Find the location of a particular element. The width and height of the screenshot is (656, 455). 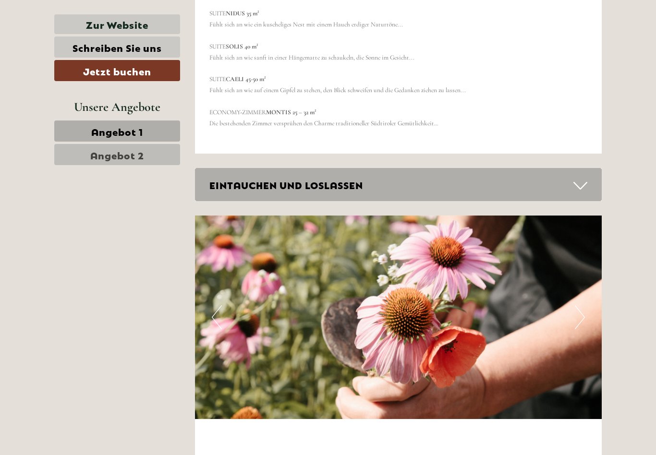

span: Fühlt sich an wie auf einem Gipfel zu stehen, den Blick schweifen und die Gedanken ziehen zu lass... is located at coordinates (337, 90).